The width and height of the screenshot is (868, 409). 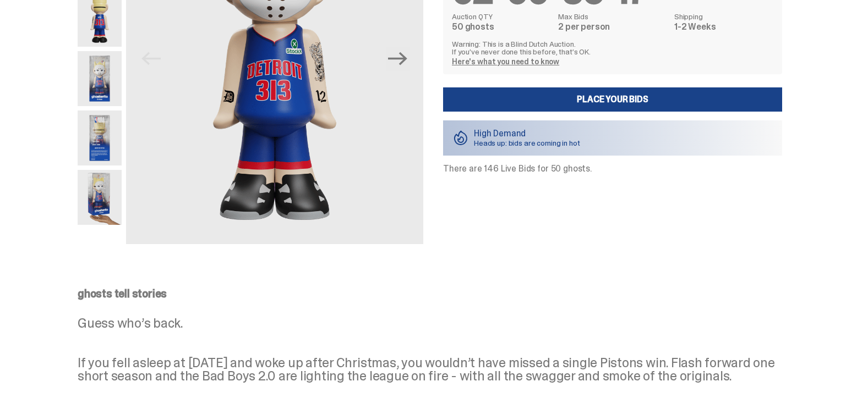 I want to click on img: Eminem_NBA_400_12.png, so click(x=99, y=79).